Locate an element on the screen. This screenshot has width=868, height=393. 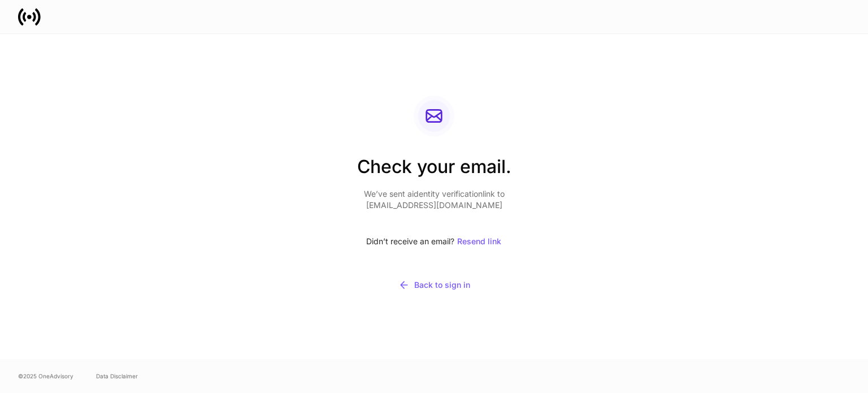
div: Didn’t receive an email? is located at coordinates (434, 242).